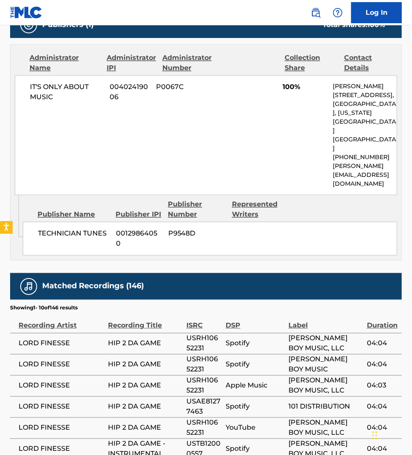 The width and height of the screenshot is (412, 455). What do you see at coordinates (130, 92) in the screenshot?
I see `span: 00402419006` at bounding box center [130, 92].